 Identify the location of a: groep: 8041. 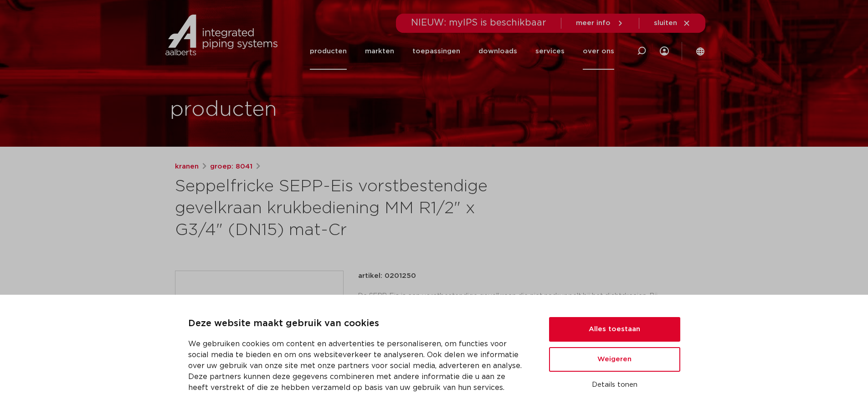
(231, 166).